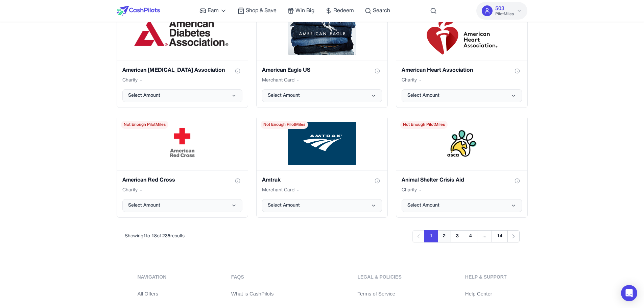  I want to click on div: American Red Cross gift card, so click(182, 167).